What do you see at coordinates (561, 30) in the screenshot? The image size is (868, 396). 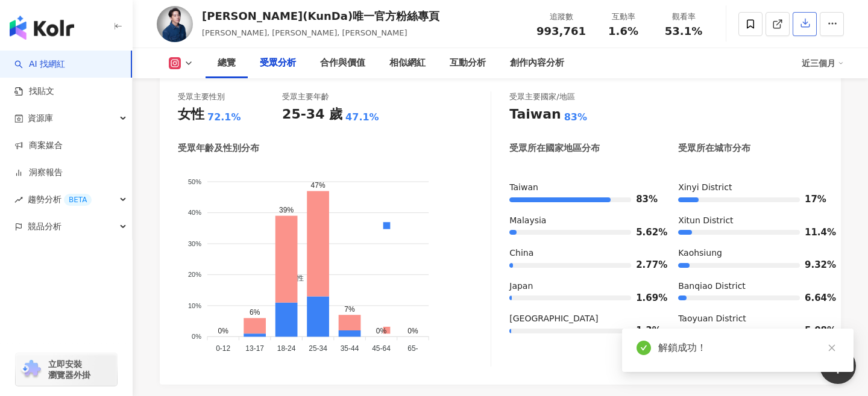 I see `span: 993,761` at bounding box center [561, 30].